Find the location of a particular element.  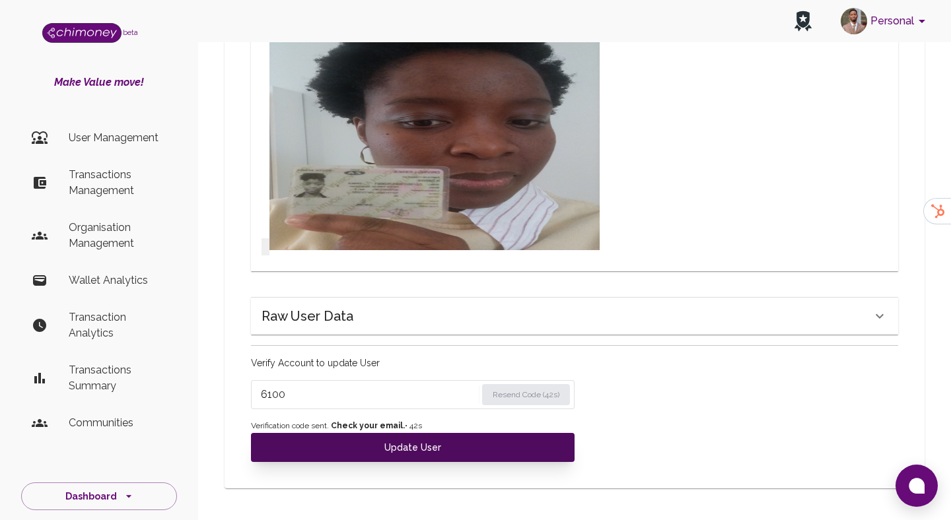

img: Preview is located at coordinates (435, 135).